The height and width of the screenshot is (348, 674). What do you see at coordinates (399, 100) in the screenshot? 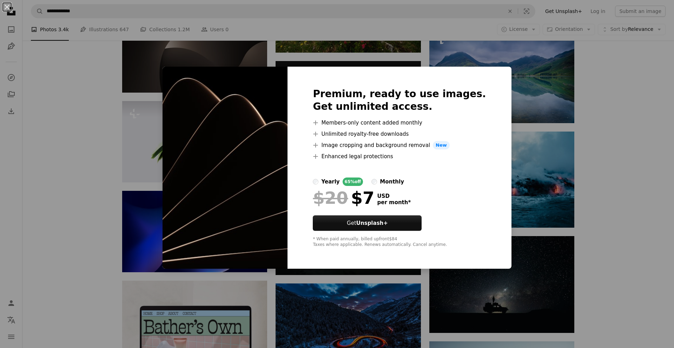
I see `h2: Premium, ready to use images. Get unlimited access.` at bounding box center [399, 100].